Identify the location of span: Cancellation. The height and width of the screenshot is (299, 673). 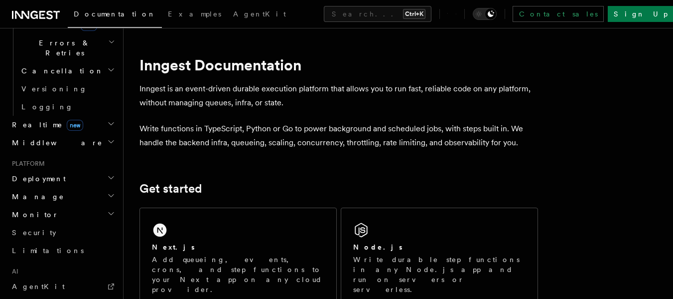
(60, 71).